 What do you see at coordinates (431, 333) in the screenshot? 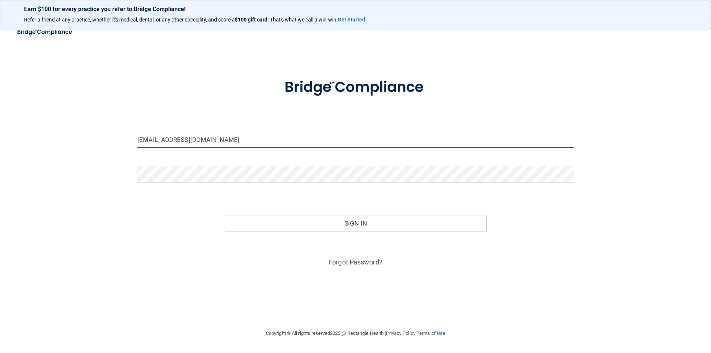
I see `a: Terms of Use` at bounding box center [431, 333].